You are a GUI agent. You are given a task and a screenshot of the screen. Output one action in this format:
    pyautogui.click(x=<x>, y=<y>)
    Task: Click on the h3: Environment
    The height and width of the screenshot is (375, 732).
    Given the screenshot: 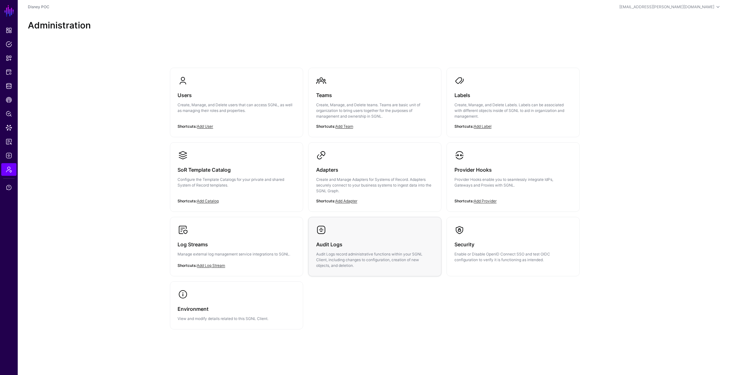 What is the action you would take?
    pyautogui.click(x=236, y=309)
    